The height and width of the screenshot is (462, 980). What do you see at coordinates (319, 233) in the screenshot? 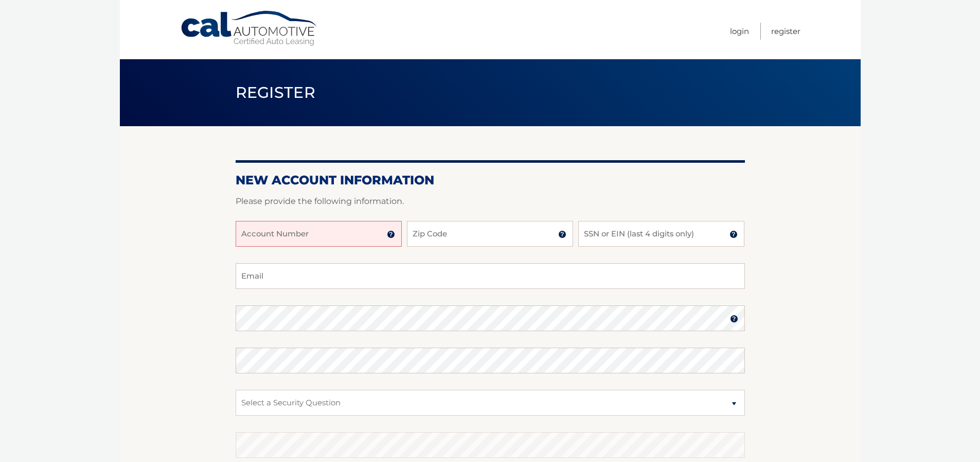
I see `input: Account Number` at bounding box center [319, 233].